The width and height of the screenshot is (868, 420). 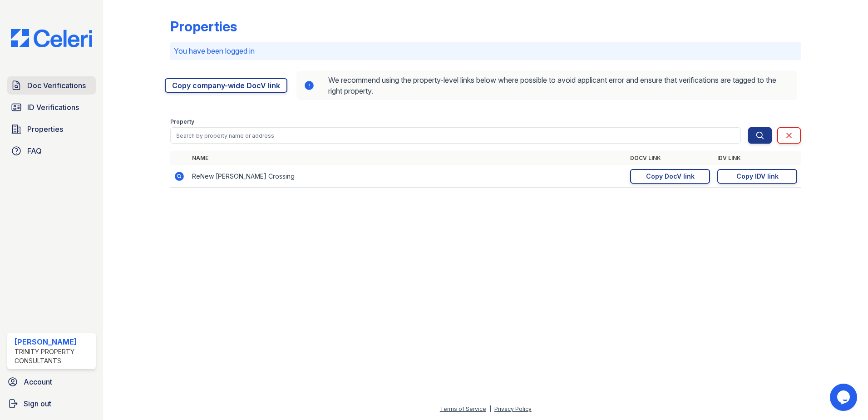 I want to click on a: Copy IDV link, so click(x=757, y=176).